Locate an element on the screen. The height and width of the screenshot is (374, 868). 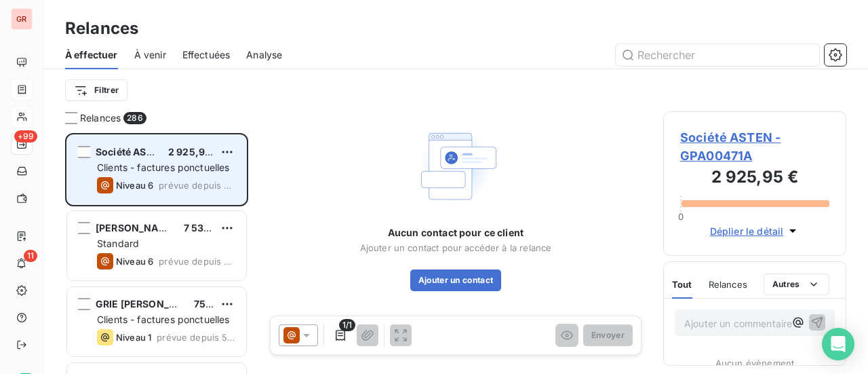
span: 2 925,95 € is located at coordinates (194, 151).